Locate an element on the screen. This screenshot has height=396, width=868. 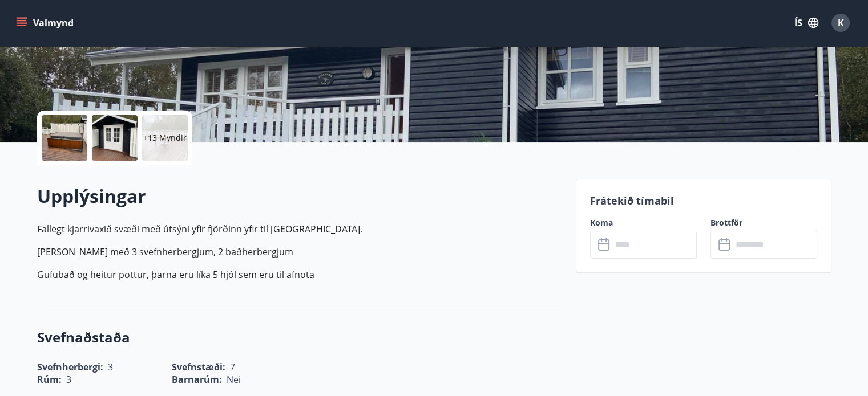
h2: Upplýsingar is located at coordinates (299, 196).